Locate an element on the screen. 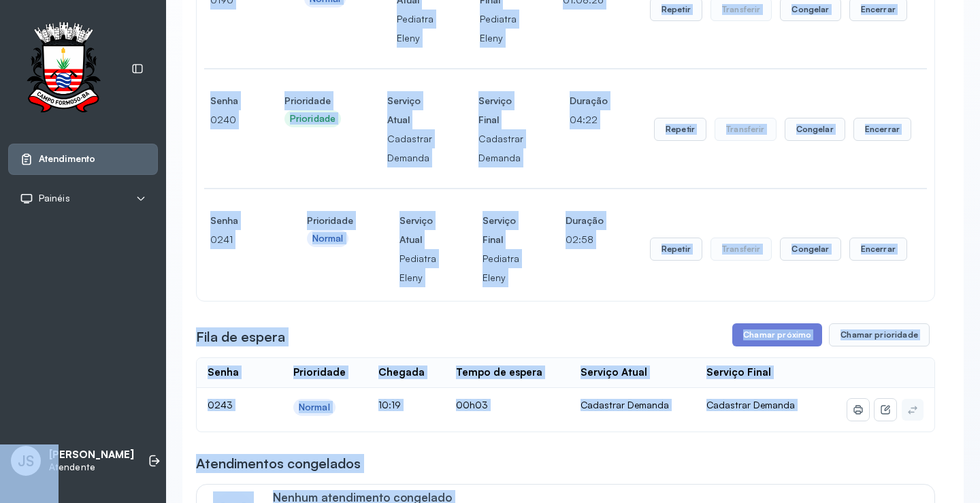 This screenshot has width=980, height=503. p: Atendente is located at coordinates (91, 467).